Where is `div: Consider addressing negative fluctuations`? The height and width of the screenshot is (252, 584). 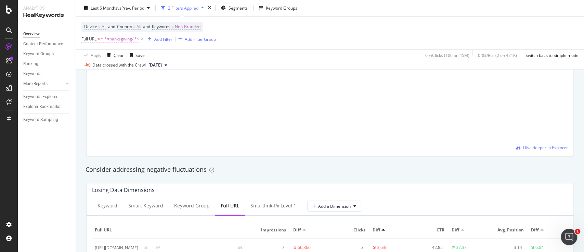 div: Consider addressing negative fluctuations is located at coordinates (330, 169).